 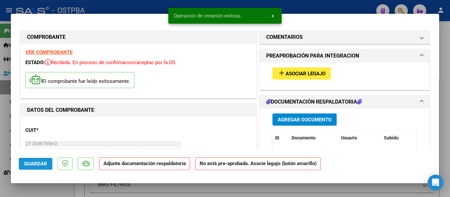 I want to click on mat-expansion-panel-header: COMENTARIOS, so click(x=345, y=37).